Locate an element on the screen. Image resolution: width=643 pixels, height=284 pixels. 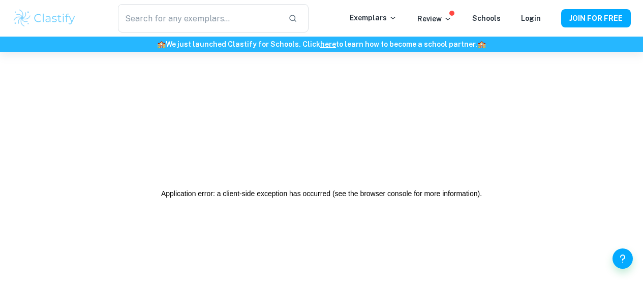
a: JOIN FOR FREE is located at coordinates (596, 18).